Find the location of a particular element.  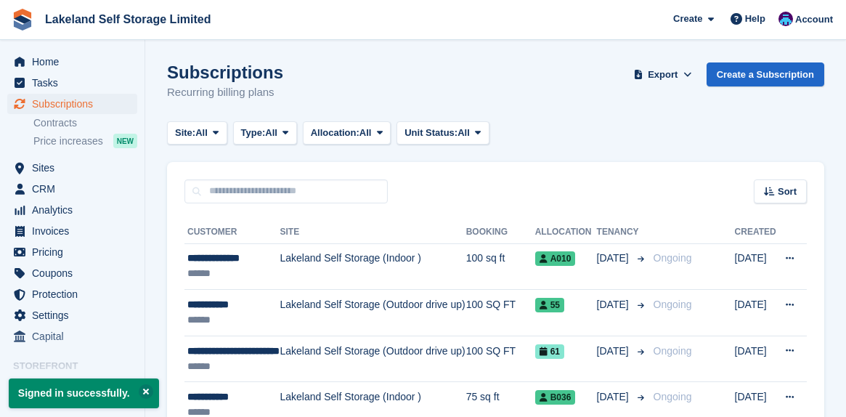

th: Site is located at coordinates (373, 232).